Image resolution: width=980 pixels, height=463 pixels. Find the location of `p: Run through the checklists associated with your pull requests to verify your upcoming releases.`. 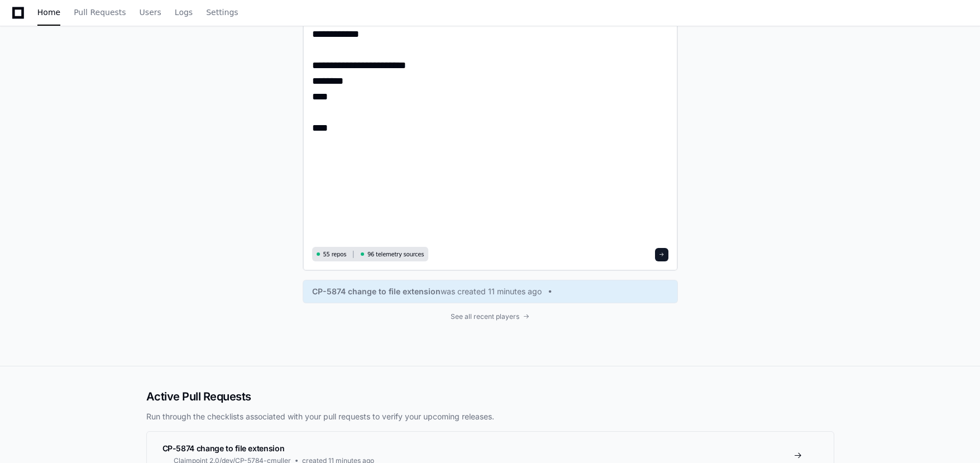

p: Run through the checklists associated with your pull requests to verify your upcoming releases. is located at coordinates (490, 416).